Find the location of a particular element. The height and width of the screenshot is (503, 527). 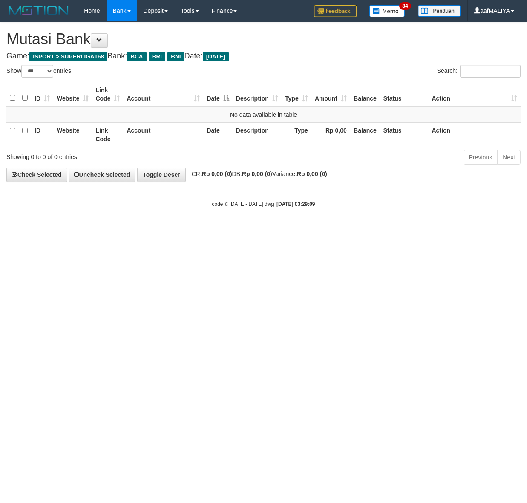

th: Website is located at coordinates (72, 134).